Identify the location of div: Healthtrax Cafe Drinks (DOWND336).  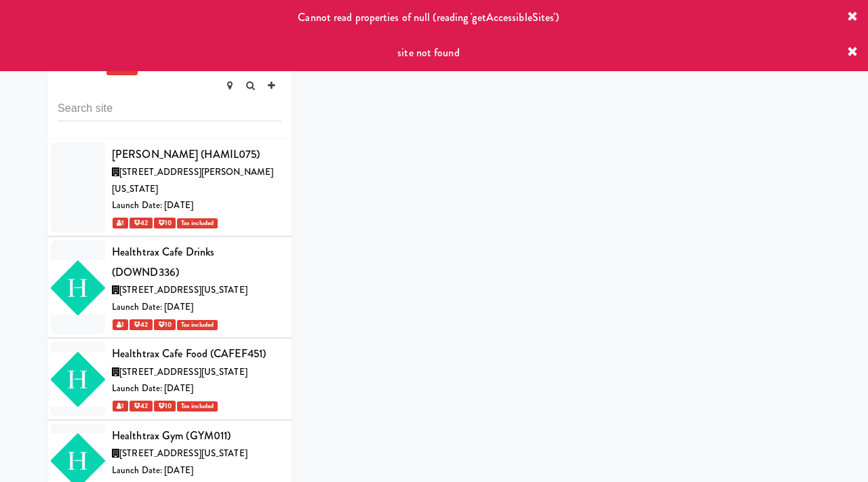
(197, 262).